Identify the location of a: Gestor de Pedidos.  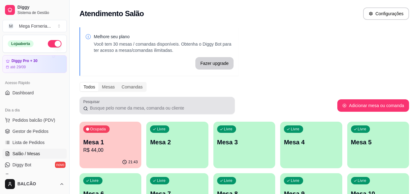
(34, 131).